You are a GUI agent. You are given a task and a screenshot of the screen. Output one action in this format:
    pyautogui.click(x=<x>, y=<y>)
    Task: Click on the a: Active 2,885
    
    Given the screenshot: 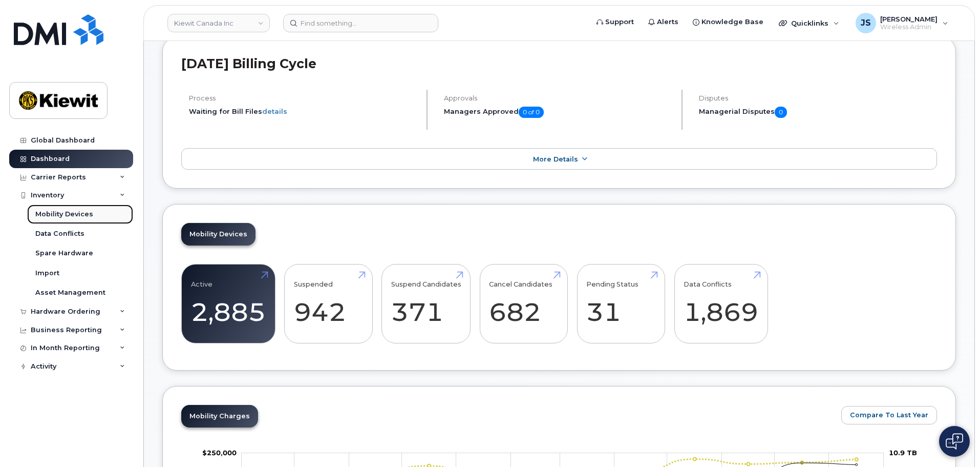 What is the action you would take?
    pyautogui.click(x=229, y=304)
    